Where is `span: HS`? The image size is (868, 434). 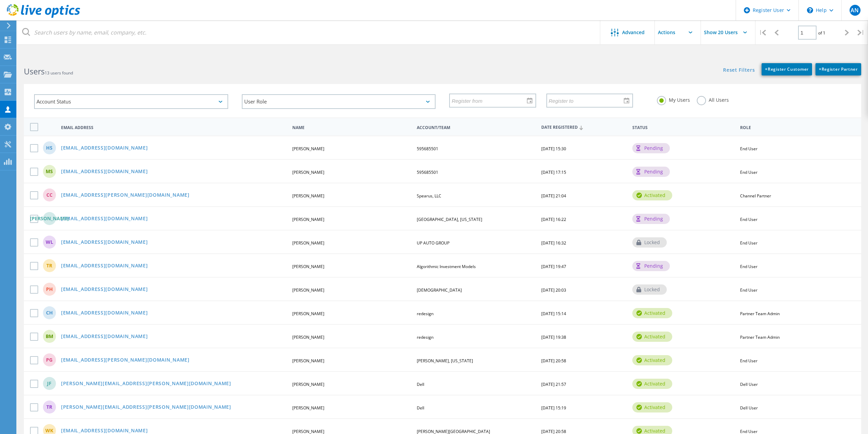 span: HS is located at coordinates (49, 148).